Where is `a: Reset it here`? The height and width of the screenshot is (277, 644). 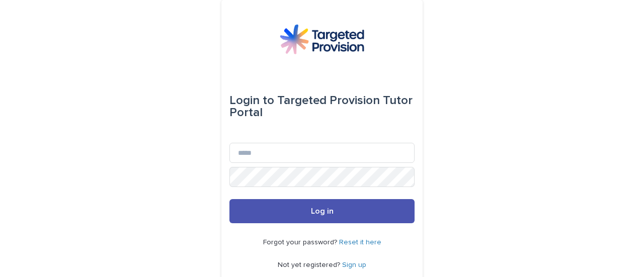
a: Reset it here is located at coordinates (360, 242).